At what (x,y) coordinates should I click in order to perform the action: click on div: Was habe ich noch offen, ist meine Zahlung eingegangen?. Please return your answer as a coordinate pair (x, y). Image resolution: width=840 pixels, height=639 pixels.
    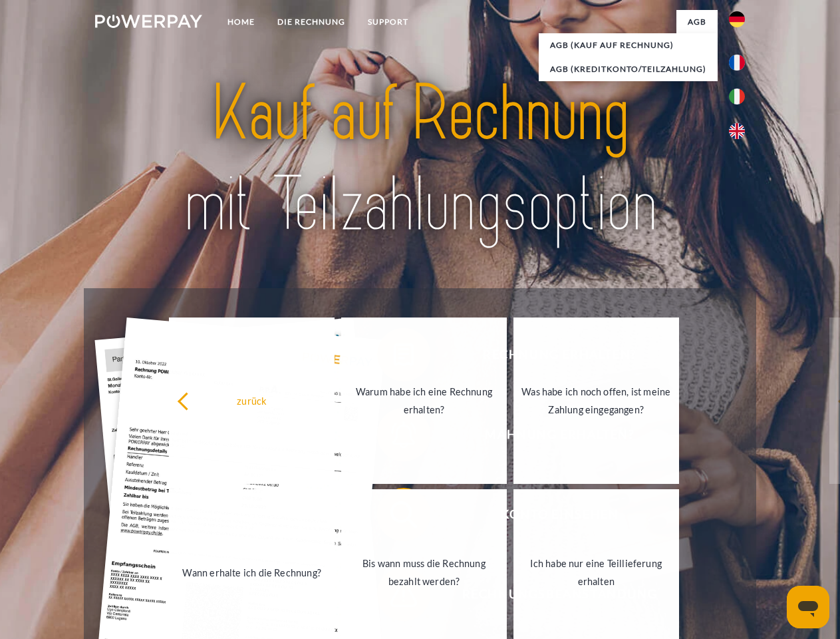
    Looking at the image, I should click on (596, 401).